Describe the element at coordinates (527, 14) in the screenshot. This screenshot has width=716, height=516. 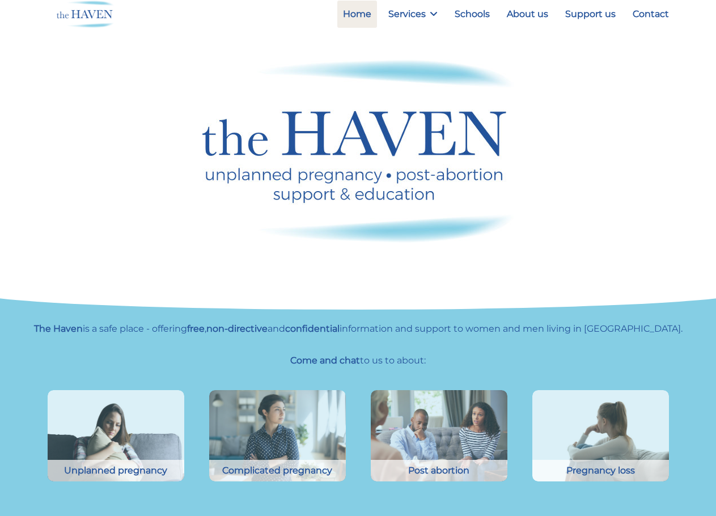
I see `a: About us` at that location.